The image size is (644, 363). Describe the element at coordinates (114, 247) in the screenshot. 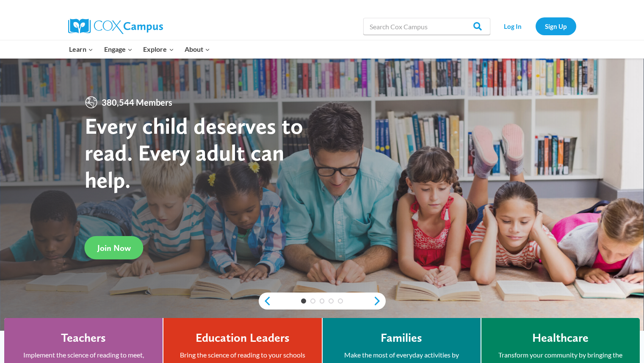

I see `a: Join Now` at that location.